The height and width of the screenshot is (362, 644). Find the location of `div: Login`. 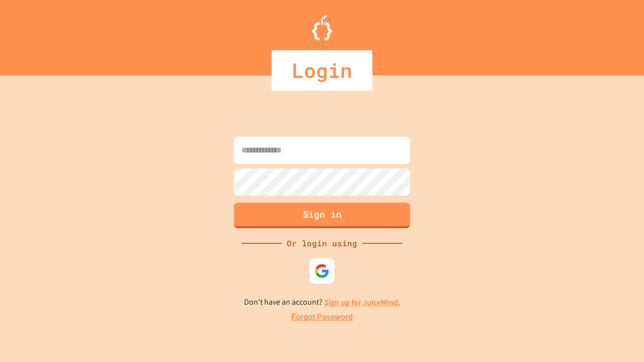

div: Login is located at coordinates (322, 70).